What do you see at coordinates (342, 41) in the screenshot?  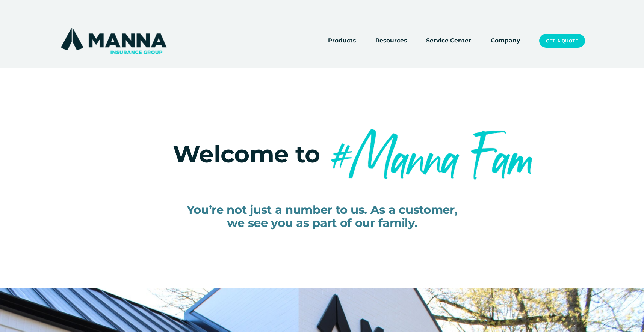 I see `span: Products` at bounding box center [342, 41].